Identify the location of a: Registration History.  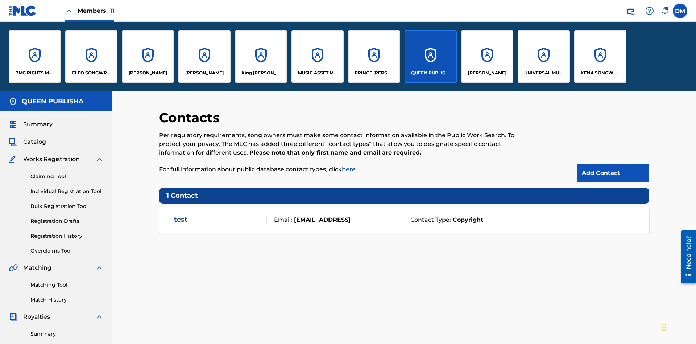
(67, 236).